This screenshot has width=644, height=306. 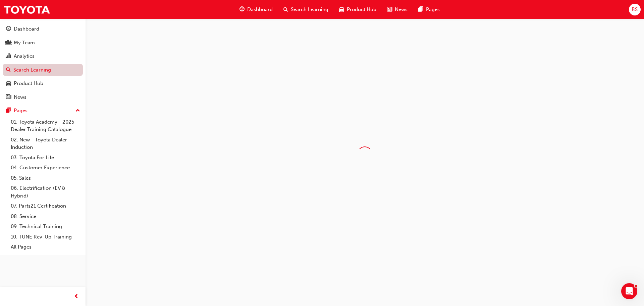 I want to click on div: Pages, so click(x=20, y=110).